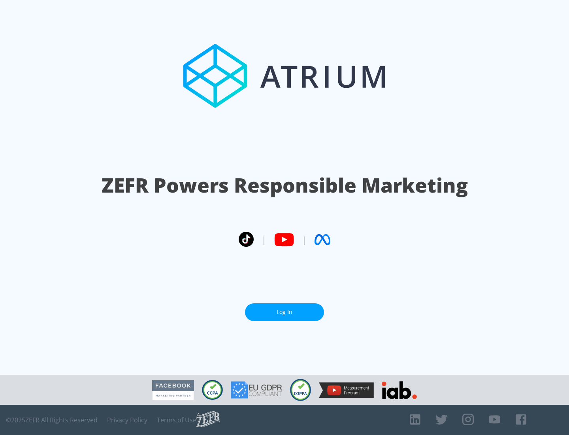  What do you see at coordinates (212, 390) in the screenshot?
I see `img: CCPA Compliant` at bounding box center [212, 390].